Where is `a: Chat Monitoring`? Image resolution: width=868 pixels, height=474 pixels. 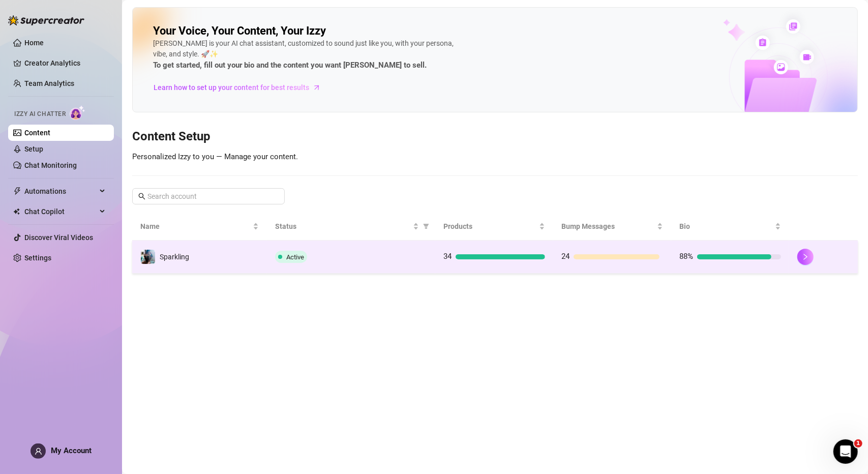 a: Chat Monitoring is located at coordinates (51, 165).